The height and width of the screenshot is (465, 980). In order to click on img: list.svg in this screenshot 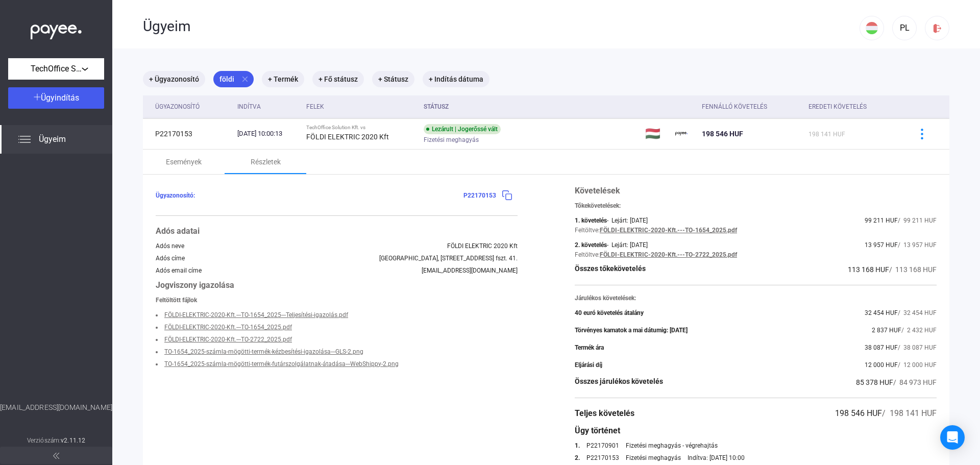, I will do `click(25, 140)`.